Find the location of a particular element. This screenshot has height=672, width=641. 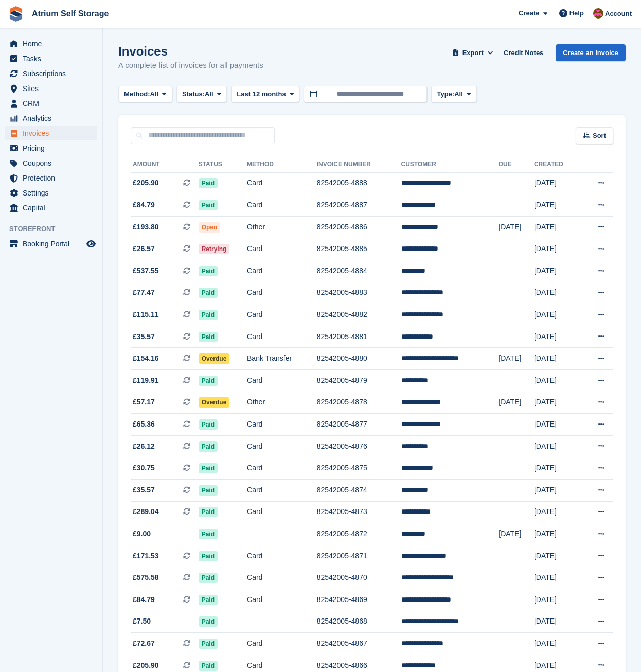

button: Type: All is located at coordinates (454, 94).